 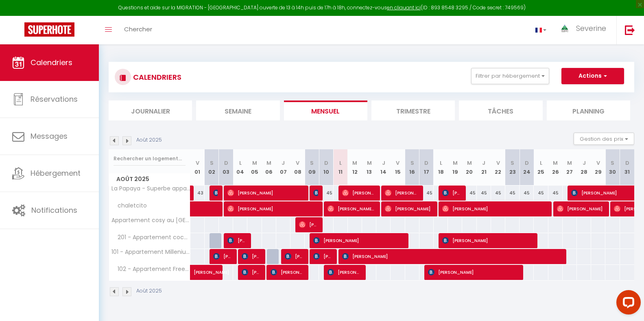 What do you see at coordinates (604, 139) in the screenshot?
I see `button: Gestion des prix` at bounding box center [604, 139].